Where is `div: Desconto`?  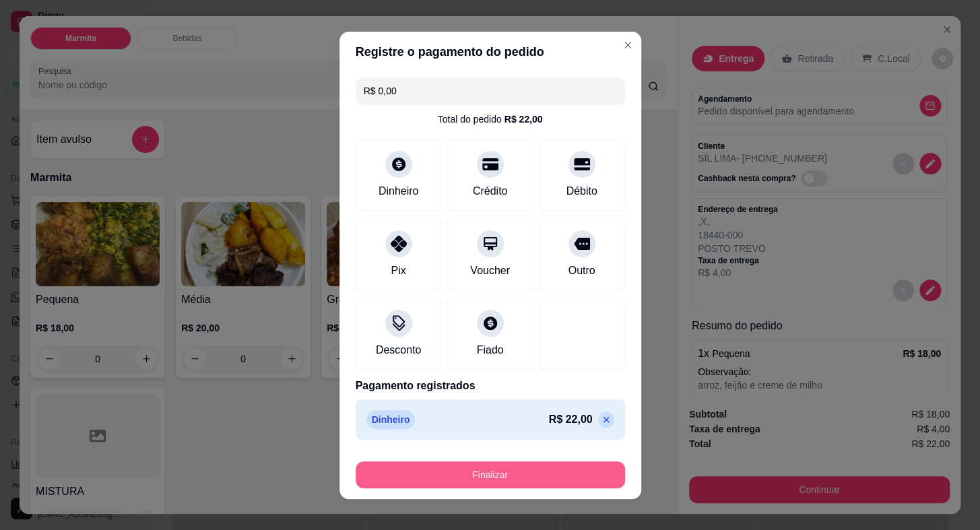
div: Desconto is located at coordinates (399, 350).